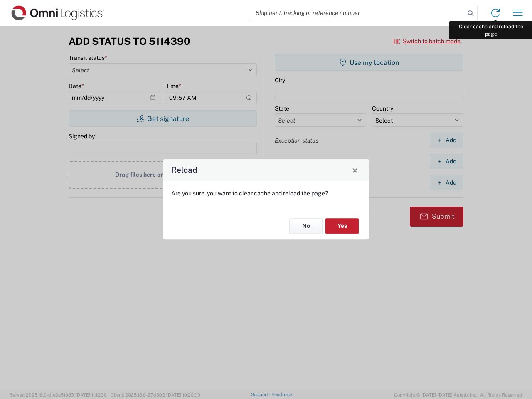  Describe the element at coordinates (355, 170) in the screenshot. I see `button: Close` at that location.